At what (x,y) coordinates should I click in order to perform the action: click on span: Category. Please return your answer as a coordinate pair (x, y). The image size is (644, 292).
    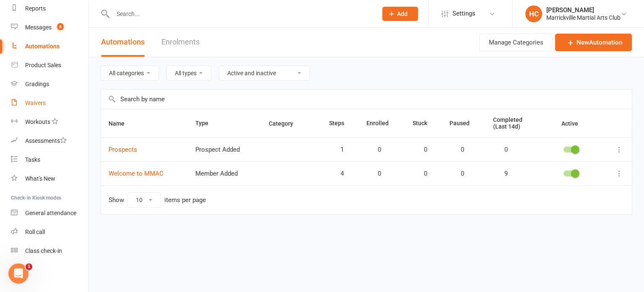
    Looking at the image, I should click on (286, 123).